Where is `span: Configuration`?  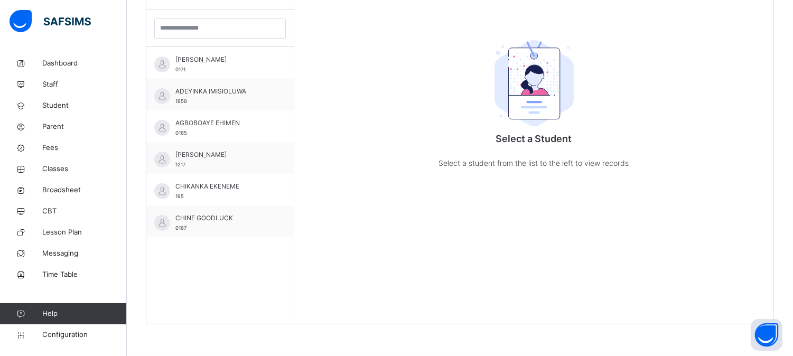
span: Configuration is located at coordinates (84, 335).